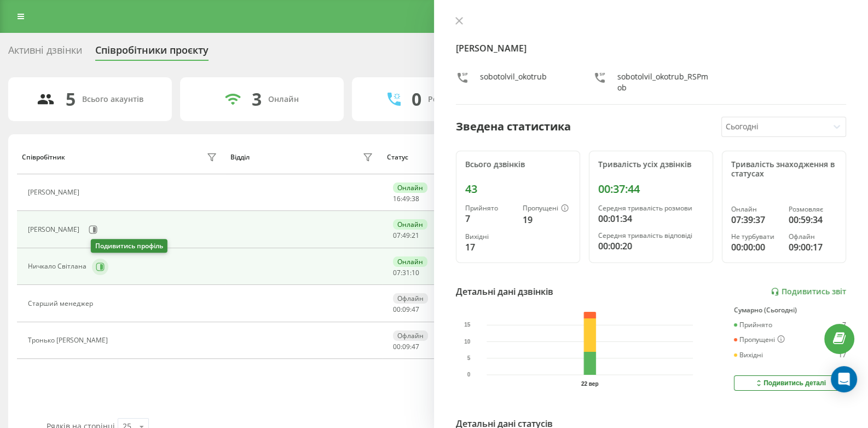 Image resolution: width=868 pixels, height=428 pixels. Describe the element at coordinates (43, 157) in the screenshot. I see `div: Співробітник` at that location.